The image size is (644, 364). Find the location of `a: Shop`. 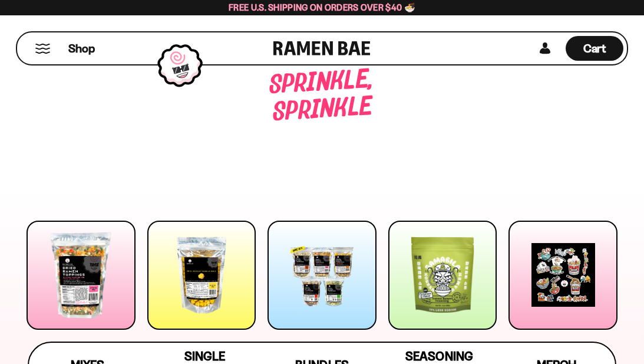

a: Shop is located at coordinates (81, 48).